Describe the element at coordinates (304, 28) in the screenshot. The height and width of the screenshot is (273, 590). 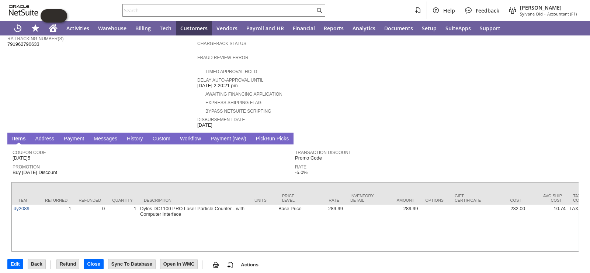
I see `a: Financial` at that location.